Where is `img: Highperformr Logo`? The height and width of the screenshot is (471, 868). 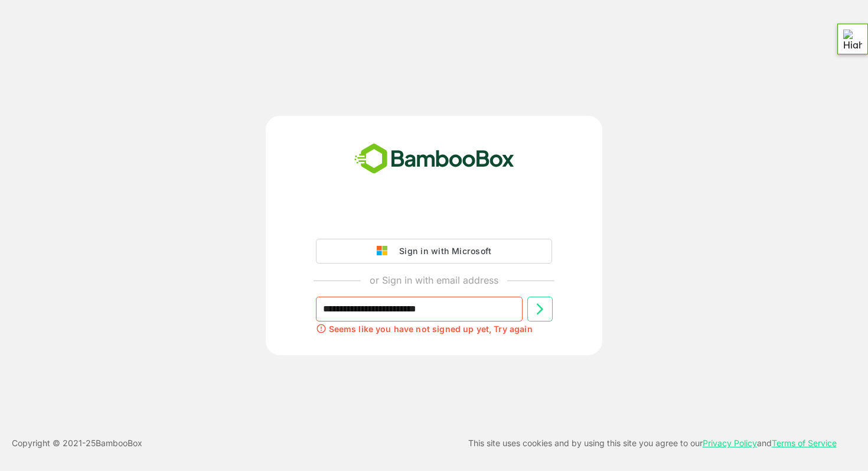
img: Highperformr Logo is located at coordinates (852, 39).